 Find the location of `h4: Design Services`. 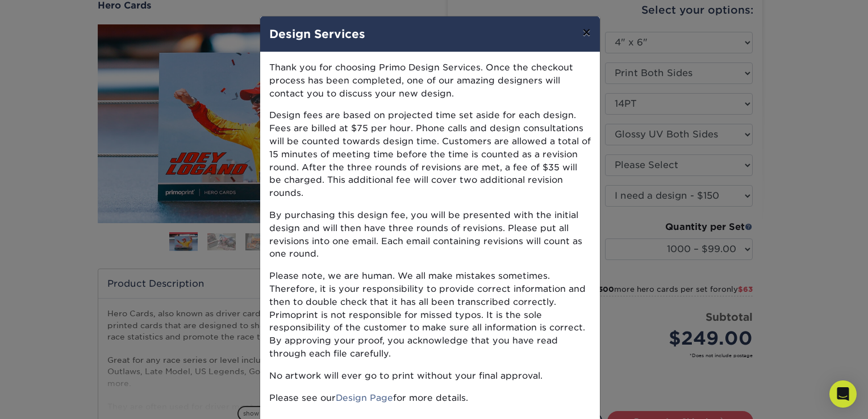

h4: Design Services is located at coordinates (430, 34).